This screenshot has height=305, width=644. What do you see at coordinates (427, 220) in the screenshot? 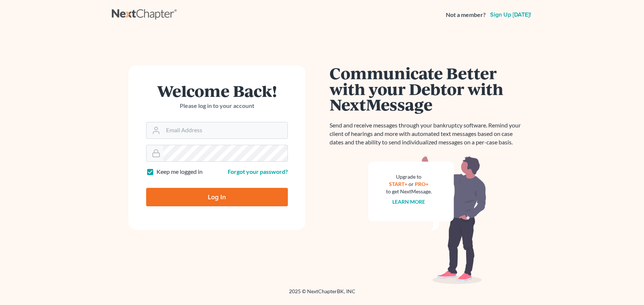
I see `img: nextmessage_bg-59042aed3d76b12b5cd301f8e5b87938c9018125f34e5fa2b7a6b67550977c72.svg` at bounding box center [427, 220].